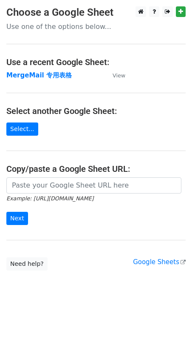 Image resolution: width=192 pixels, height=339 pixels. Describe the element at coordinates (17, 218) in the screenshot. I see `input: Next` at that location.